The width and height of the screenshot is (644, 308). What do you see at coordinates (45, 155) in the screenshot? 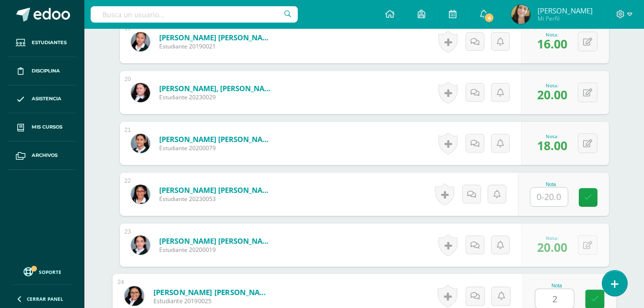
I see `span: Archivos` at bounding box center [45, 155].